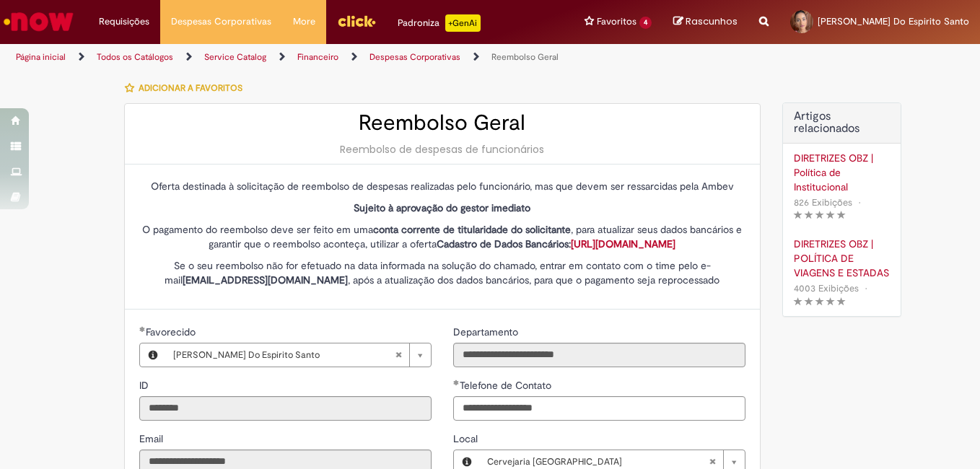  Describe the element at coordinates (525, 57) in the screenshot. I see `a: Reembolso Geral` at that location.